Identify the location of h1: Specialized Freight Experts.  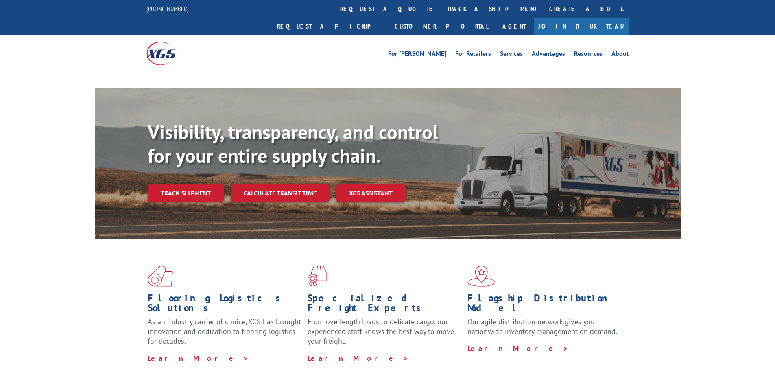
(385, 305).